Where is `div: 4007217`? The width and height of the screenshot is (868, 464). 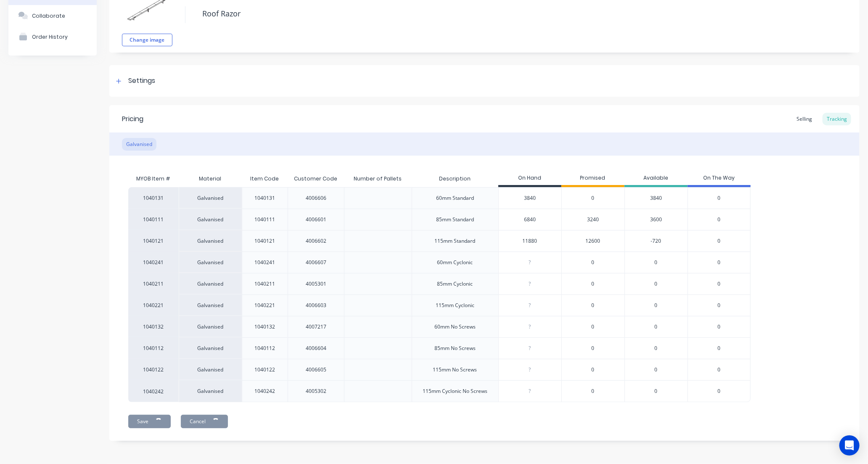
div: 4007217 is located at coordinates (316, 327).